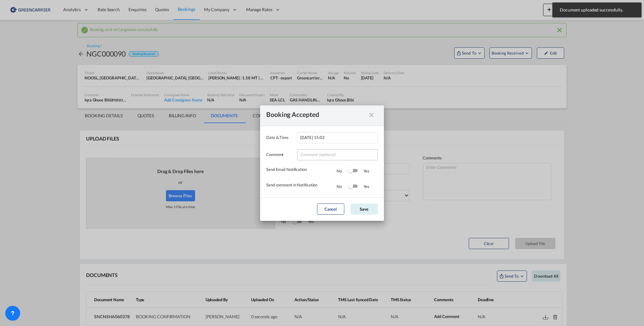 The width and height of the screenshot is (644, 326). What do you see at coordinates (338, 138) in the screenshot?
I see `input: Enter Date & Time` at bounding box center [338, 138].